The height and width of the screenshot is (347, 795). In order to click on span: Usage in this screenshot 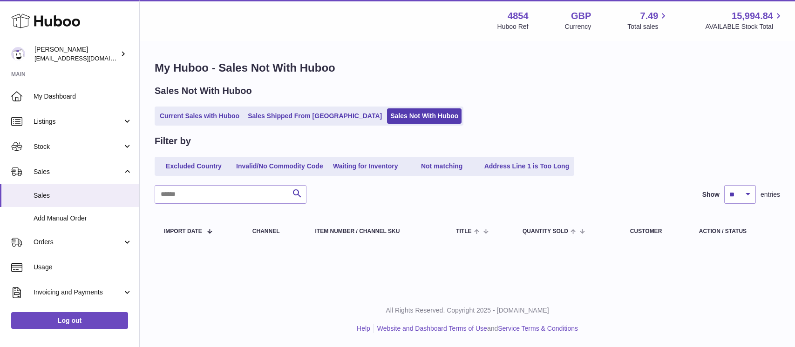, I will do `click(83, 267)`.